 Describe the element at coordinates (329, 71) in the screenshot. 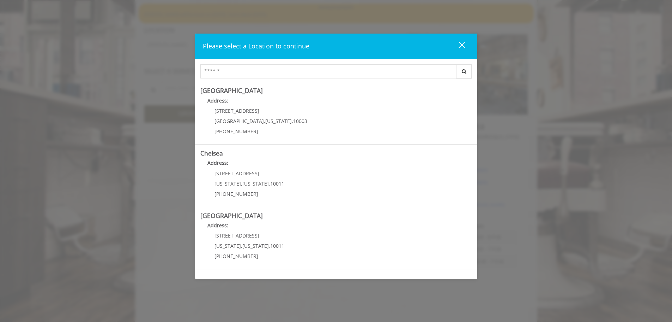

I see `input: Search Center` at that location.